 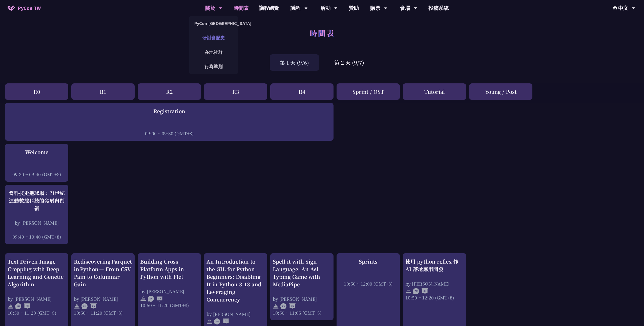 I want to click on div: 10:50 ~ 11:05 (GMT+8), so click(x=302, y=312).